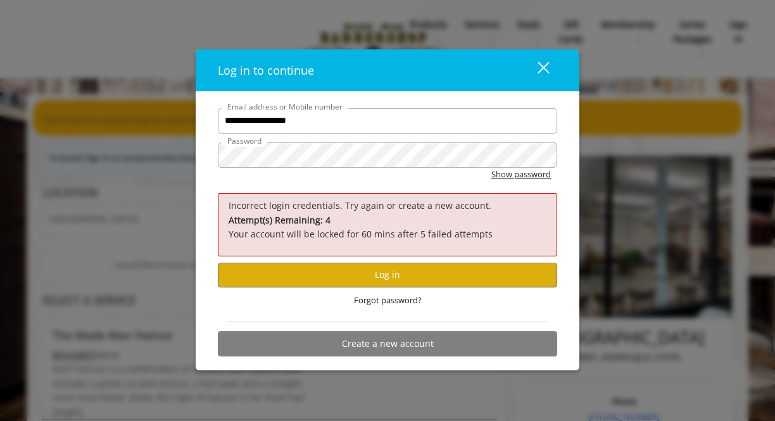 The width and height of the screenshot is (775, 421). Describe the element at coordinates (536, 70) in the screenshot. I see `div: close dialog` at that location.